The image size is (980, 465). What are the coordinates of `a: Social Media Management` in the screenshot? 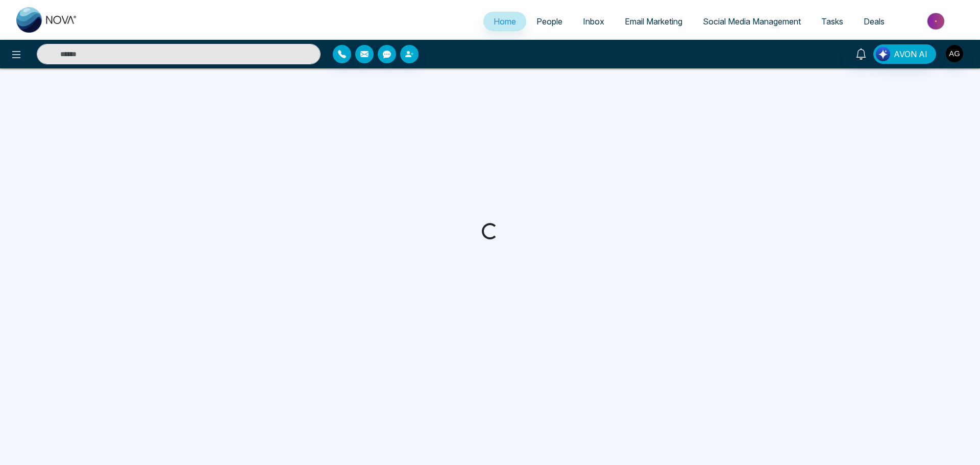 It's located at (752, 22).